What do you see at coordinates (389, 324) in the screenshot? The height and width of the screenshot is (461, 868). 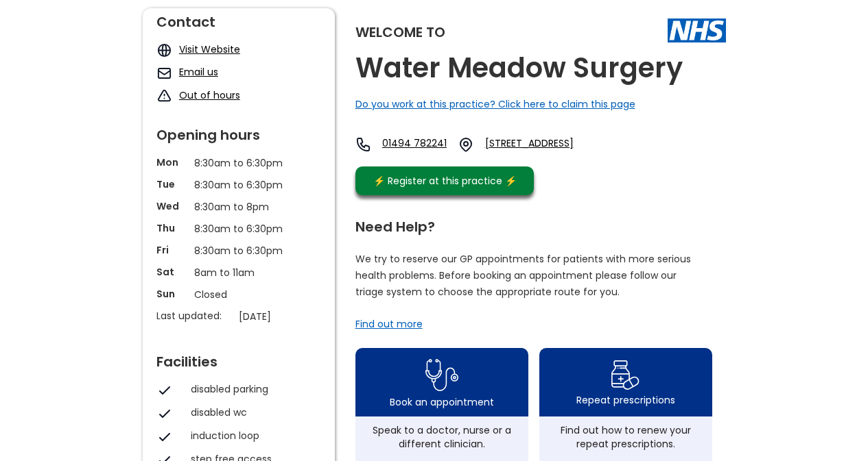 I see `a: Find out more` at bounding box center [389, 324].